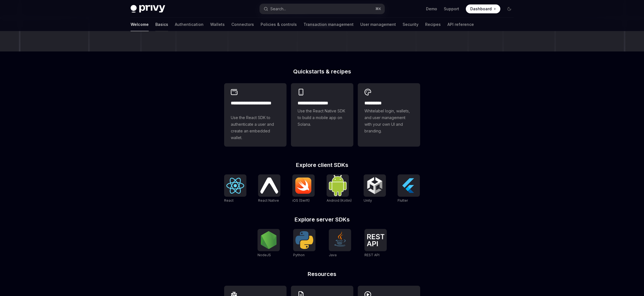 The height and width of the screenshot is (296, 644). What do you see at coordinates (304, 185) in the screenshot?
I see `img: iOS (Swift)` at bounding box center [304, 185].